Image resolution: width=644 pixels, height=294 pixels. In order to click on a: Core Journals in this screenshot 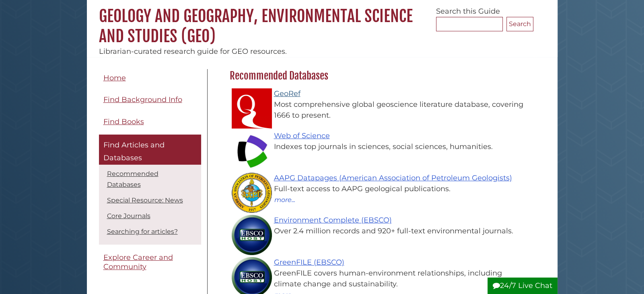, I will do `click(128, 216)`.